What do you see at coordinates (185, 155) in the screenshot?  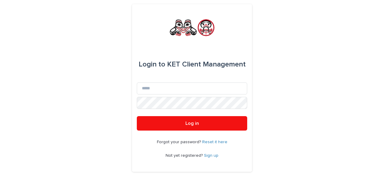 I see `span: Not yet registered?` at bounding box center [185, 155].